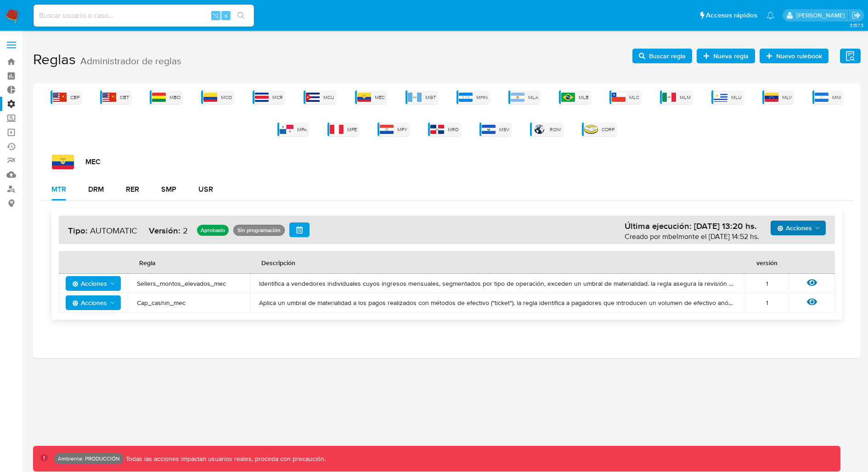 The height and width of the screenshot is (472, 868). Describe the element at coordinates (89, 459) in the screenshot. I see `p: Ambiente: PRODUCCIÓN` at that location.